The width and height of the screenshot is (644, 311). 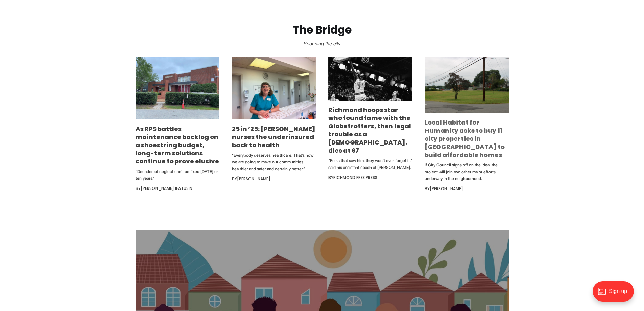 What do you see at coordinates (370, 79) in the screenshot?
I see `img: Richmond hoops star who found fame with the Globetrotters, then legal trouble as a pastor, dies a...` at bounding box center [370, 79].